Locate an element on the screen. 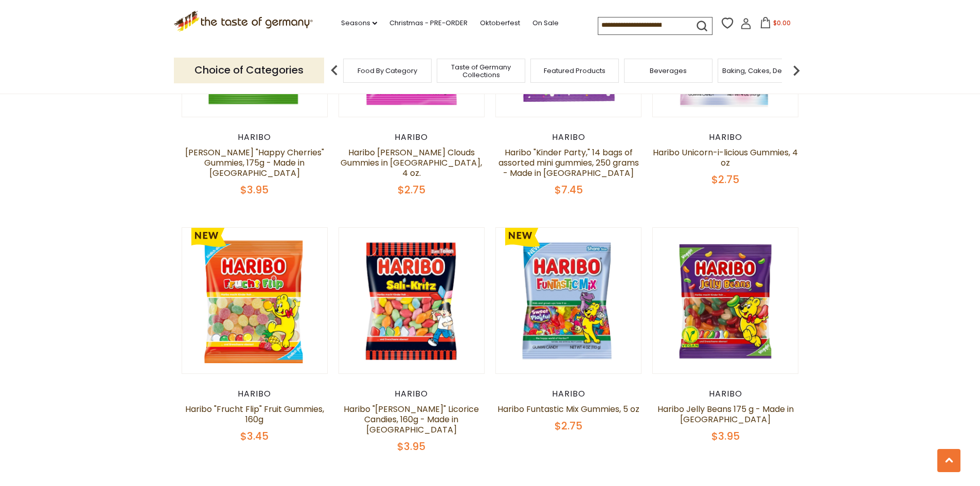  span: Featured Products is located at coordinates (574, 70).